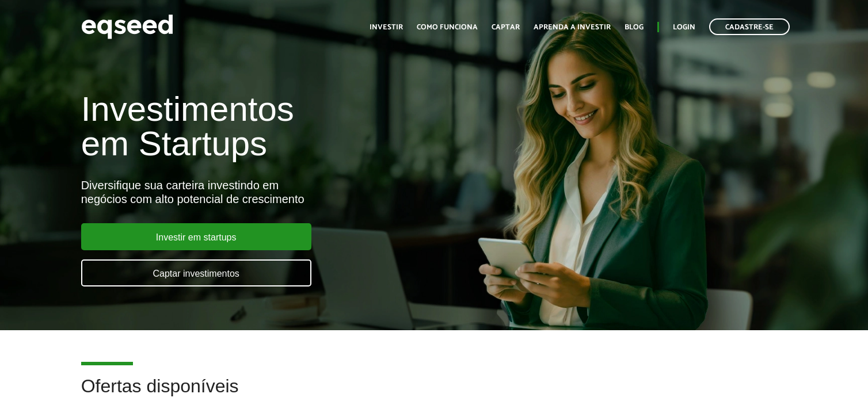  Describe the element at coordinates (505, 27) in the screenshot. I see `a: Captar` at that location.